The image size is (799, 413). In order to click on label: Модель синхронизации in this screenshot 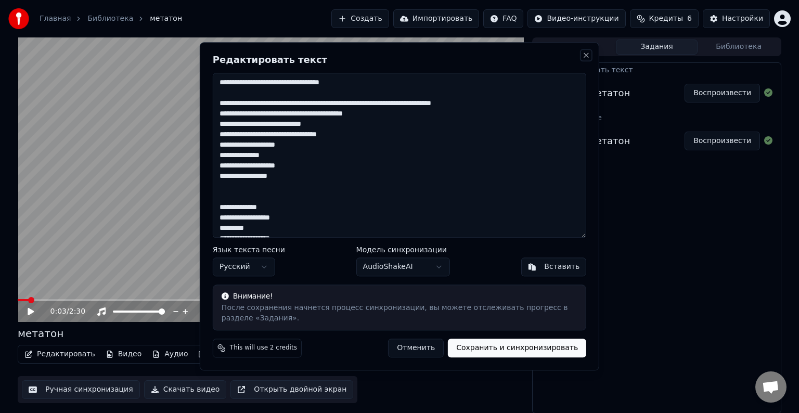, I will do `click(403, 250)`.